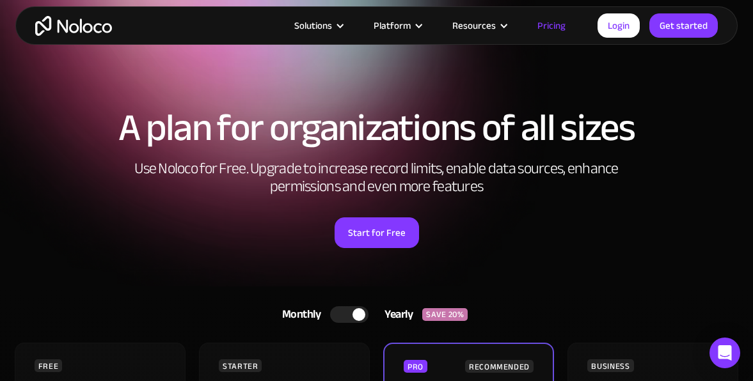  Describe the element at coordinates (499, 367) in the screenshot. I see `div: RECOMMENDED` at that location.